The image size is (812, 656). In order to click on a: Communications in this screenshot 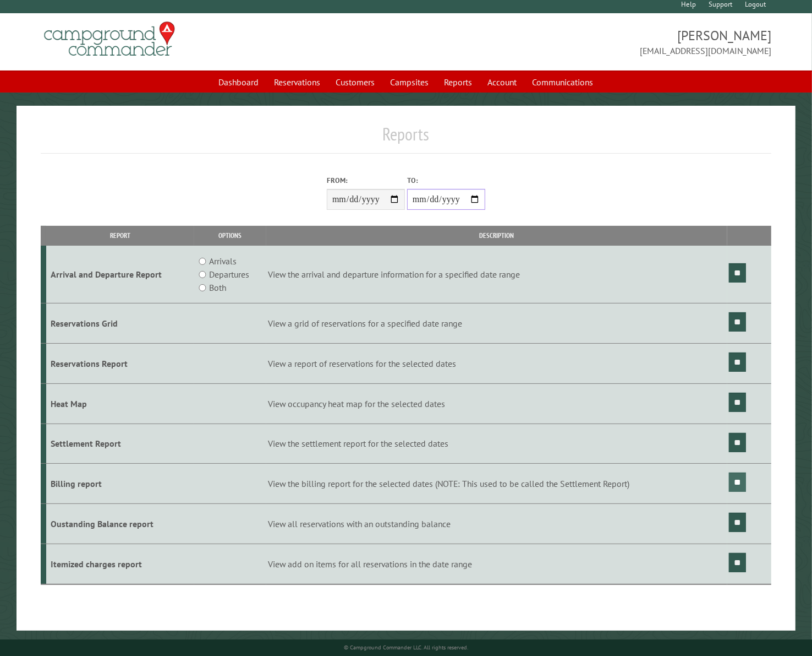, I will do `click(563, 82)`.